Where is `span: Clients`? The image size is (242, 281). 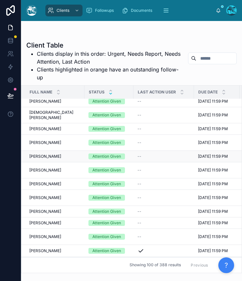
span: Clients is located at coordinates (63, 11).